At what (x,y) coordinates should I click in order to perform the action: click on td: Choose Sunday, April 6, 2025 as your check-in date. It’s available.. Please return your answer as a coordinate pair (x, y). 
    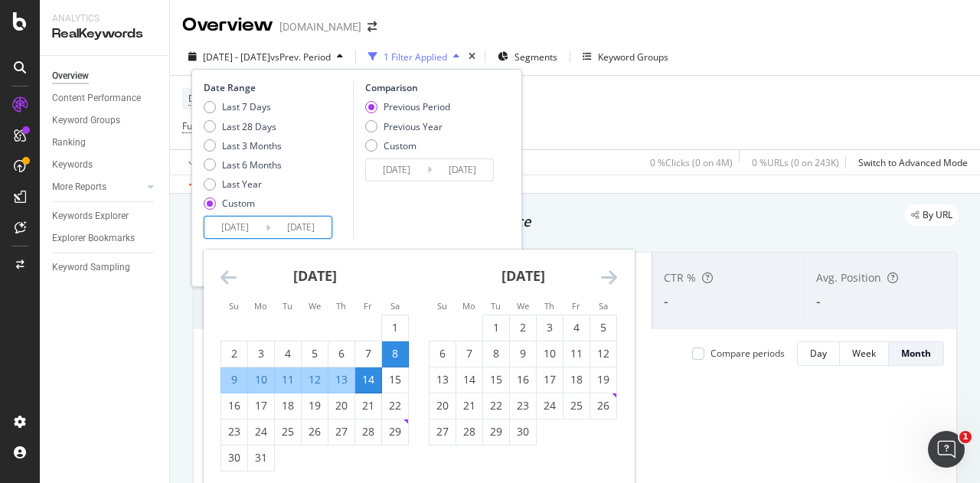
    Looking at the image, I should click on (443, 353).